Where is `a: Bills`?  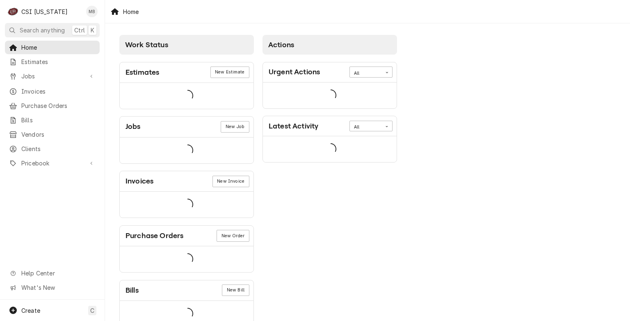
a: Bills is located at coordinates (52, 120).